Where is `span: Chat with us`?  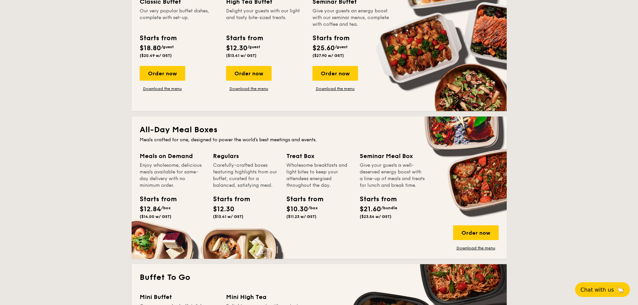 span: Chat with us is located at coordinates (597, 290).